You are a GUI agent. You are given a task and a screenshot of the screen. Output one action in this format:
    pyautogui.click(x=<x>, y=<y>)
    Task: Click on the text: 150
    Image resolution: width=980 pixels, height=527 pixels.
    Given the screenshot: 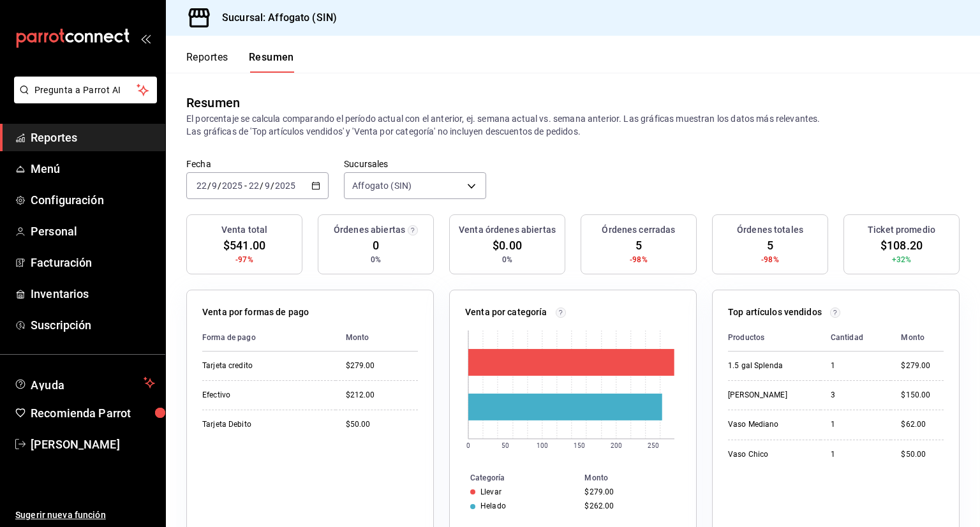 What is the action you would take?
    pyautogui.click(x=580, y=445)
    